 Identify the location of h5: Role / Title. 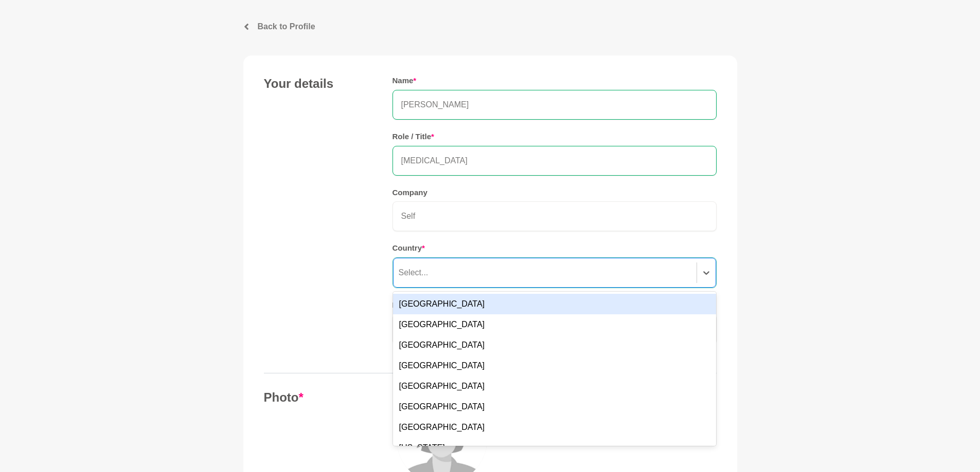
(555, 136).